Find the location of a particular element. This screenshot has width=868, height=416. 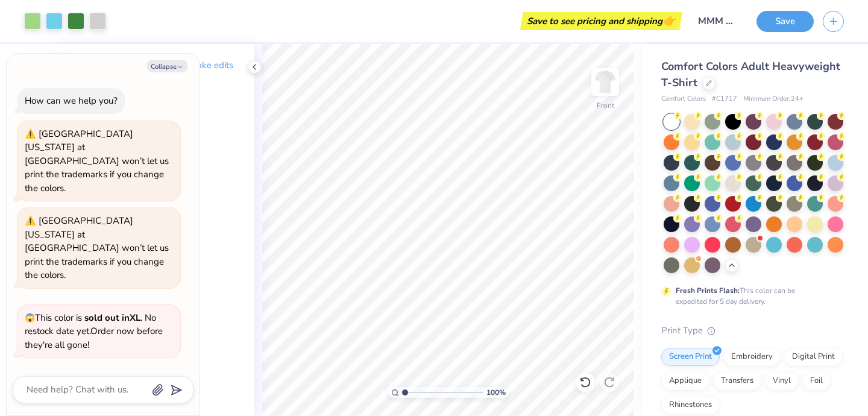

span: Comfort Colors is located at coordinates (684, 99).